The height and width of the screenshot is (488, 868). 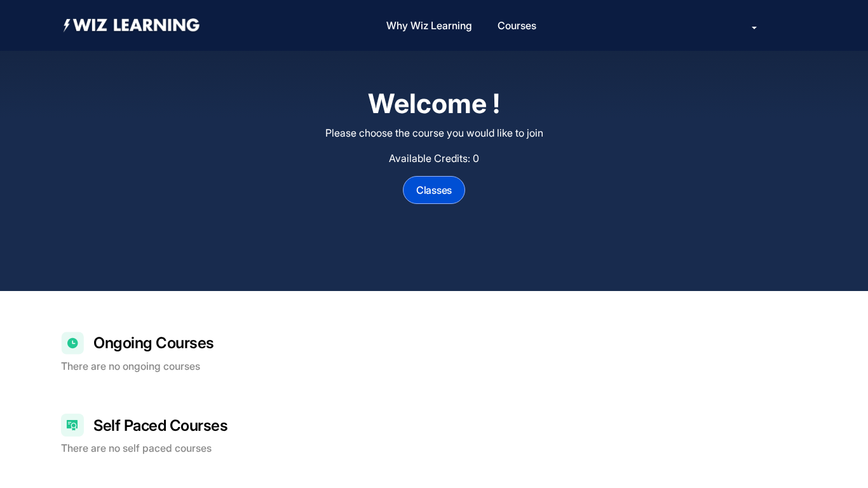 What do you see at coordinates (154, 343) in the screenshot?
I see `h2: Ongoing Courses` at bounding box center [154, 343].